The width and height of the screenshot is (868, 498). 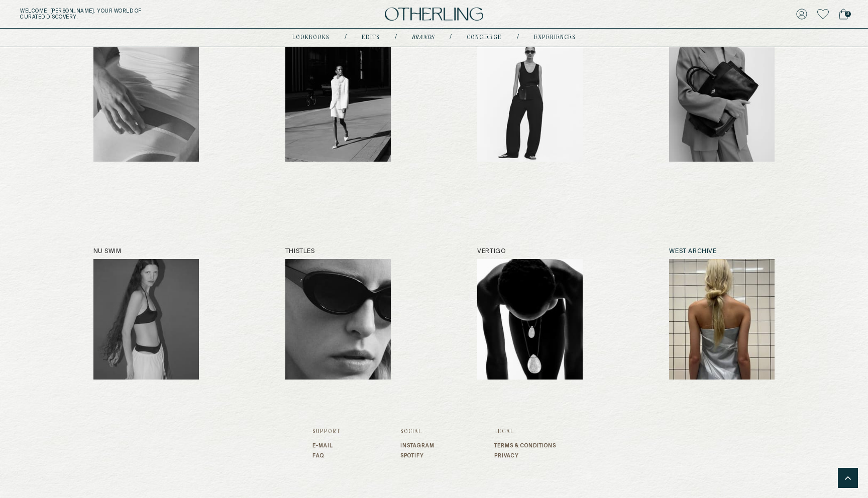 I want to click on img: logo, so click(x=434, y=14).